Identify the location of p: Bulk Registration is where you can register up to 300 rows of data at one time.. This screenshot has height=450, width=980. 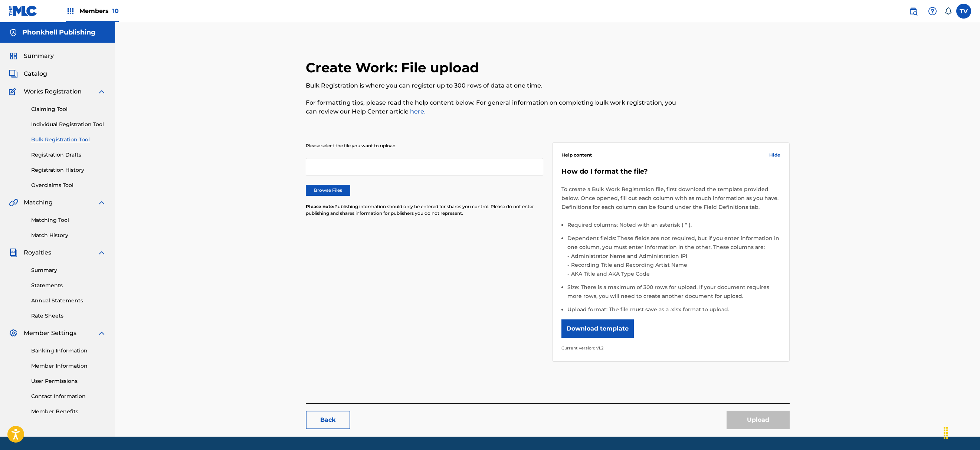
(492, 86).